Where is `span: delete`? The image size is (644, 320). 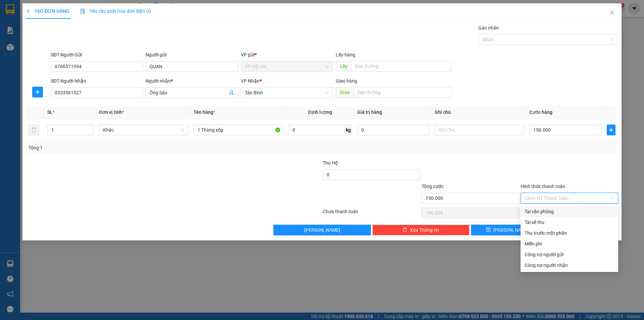 span: delete is located at coordinates (405, 231).